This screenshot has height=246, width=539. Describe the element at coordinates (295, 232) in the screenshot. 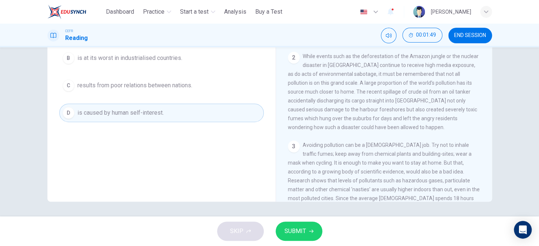

I see `span: SUBMIT` at that location.